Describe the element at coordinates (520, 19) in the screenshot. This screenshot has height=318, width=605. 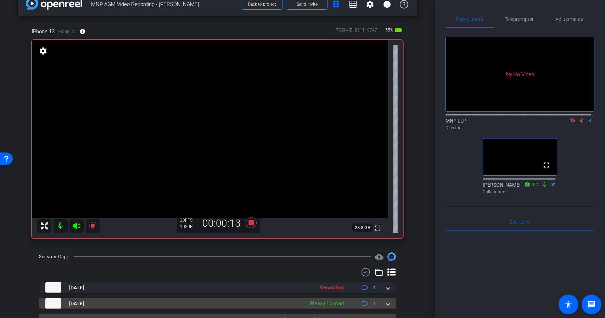
I see `span: Teleprompter` at that location.